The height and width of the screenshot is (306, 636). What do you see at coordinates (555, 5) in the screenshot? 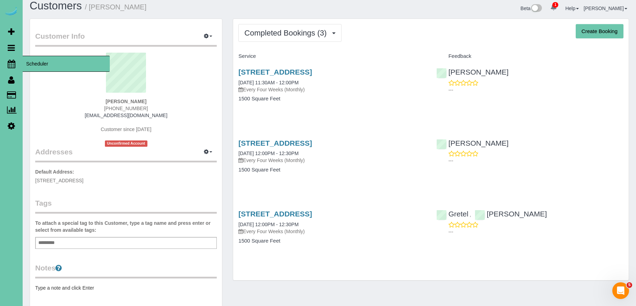
I see `span: 1` at bounding box center [555, 5].